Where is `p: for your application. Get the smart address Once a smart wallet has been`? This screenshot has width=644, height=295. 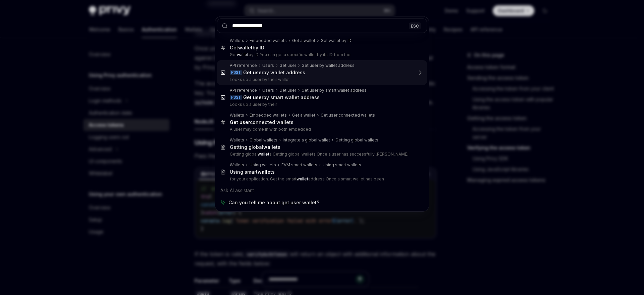
p: for your application. Get the smart address Once a smart wallet has been is located at coordinates (321, 179).